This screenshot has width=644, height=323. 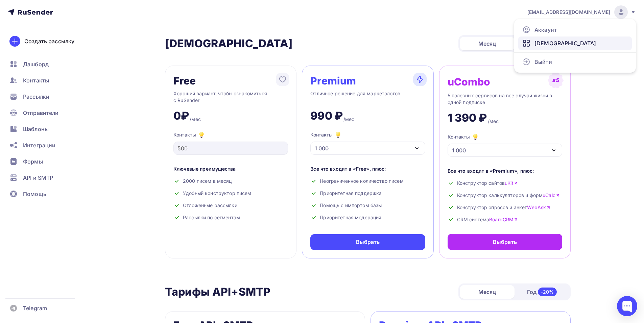 What do you see at coordinates (546, 30) in the screenshot?
I see `span: Аккаунт` at bounding box center [546, 30].